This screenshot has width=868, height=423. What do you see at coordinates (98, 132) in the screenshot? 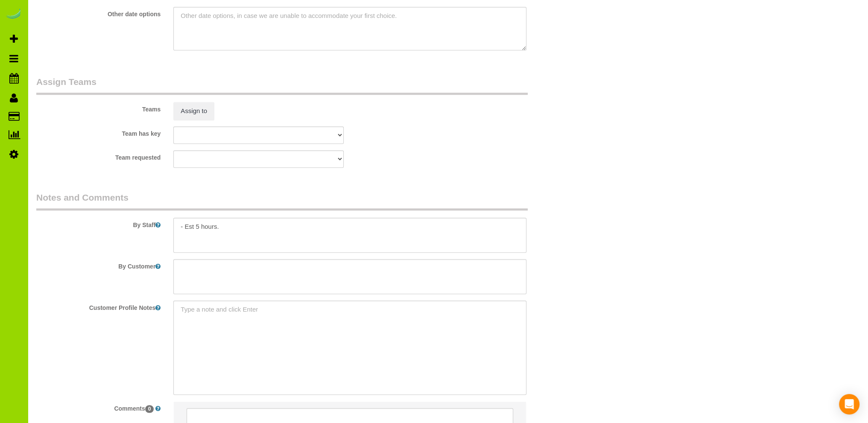
I see `label: Team has key` at bounding box center [98, 132].